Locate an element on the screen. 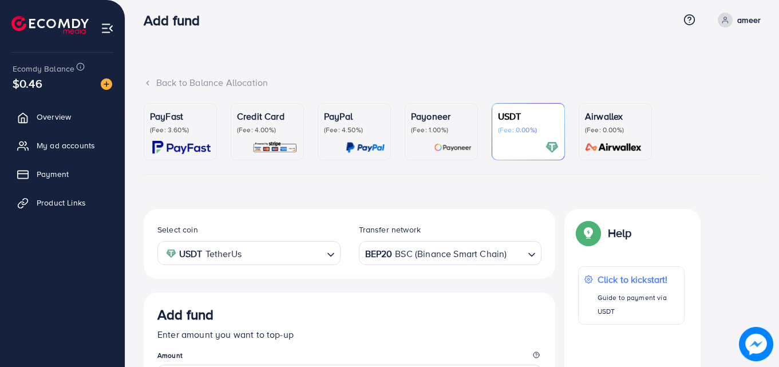 The height and width of the screenshot is (367, 779). a: ameer is located at coordinates (736, 20).